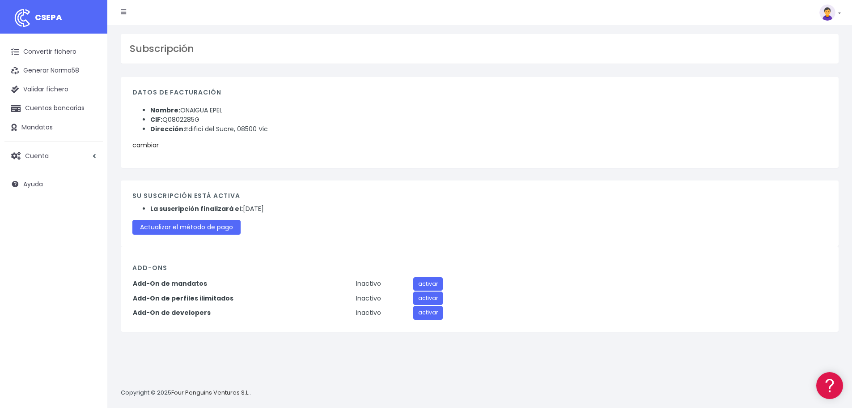 The height and width of the screenshot is (408, 852). I want to click on span: Cuenta, so click(37, 155).